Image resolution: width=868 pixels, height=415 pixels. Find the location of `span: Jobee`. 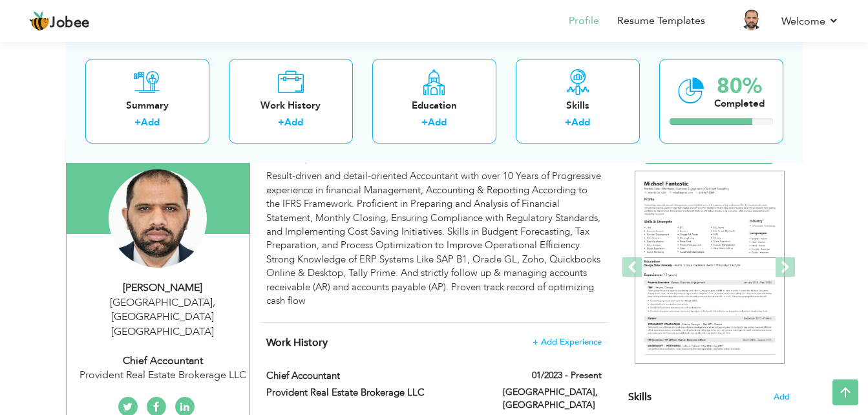

span: Jobee is located at coordinates (70, 24).